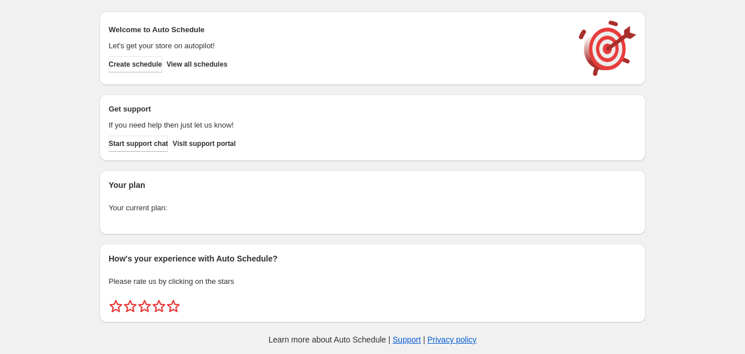  Describe the element at coordinates (135, 64) in the screenshot. I see `span: Create schedule` at that location.